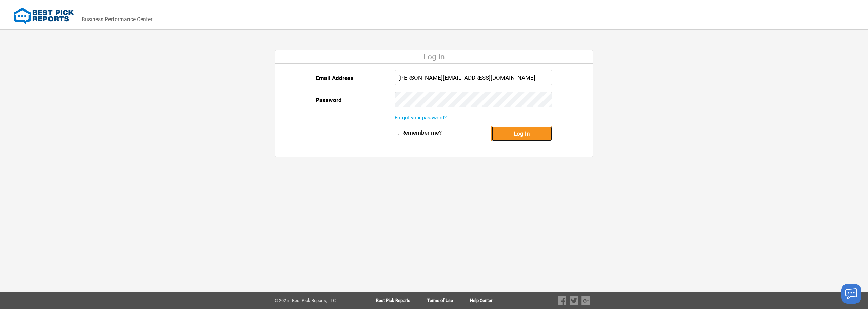 This screenshot has width=868, height=309. I want to click on div: Log In, so click(434, 57).